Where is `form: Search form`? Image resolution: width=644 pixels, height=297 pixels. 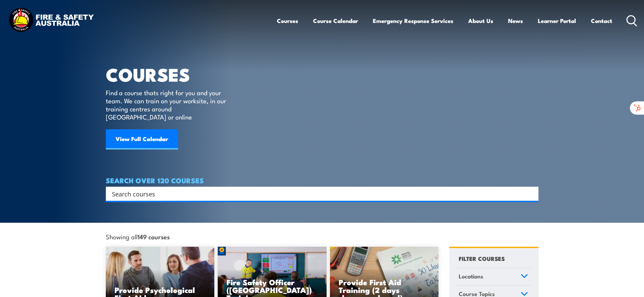 form: Search form is located at coordinates (319, 194).